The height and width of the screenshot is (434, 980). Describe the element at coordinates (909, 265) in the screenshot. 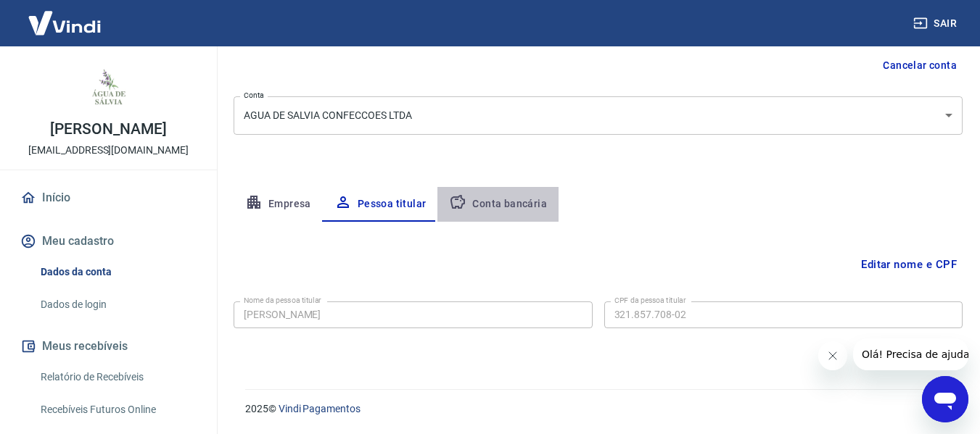

I see `button: Editar nome e CPF` at that location.